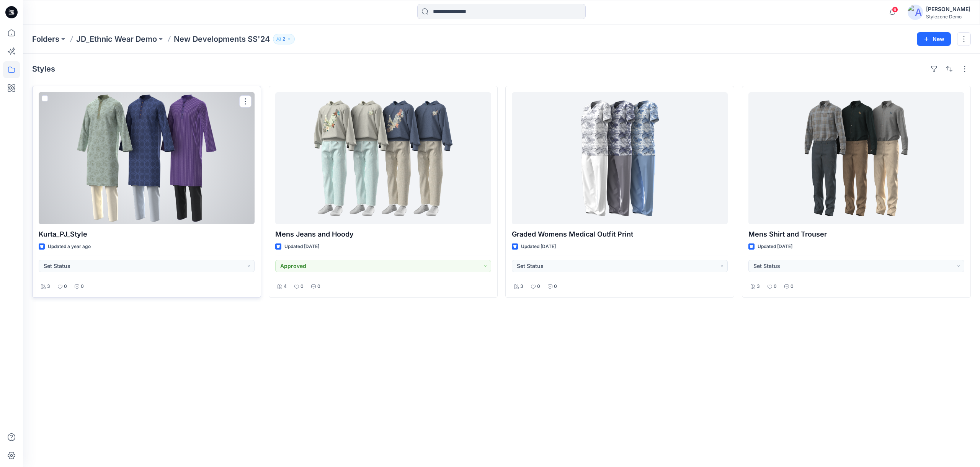 This screenshot has height=467, width=980. What do you see at coordinates (620, 158) in the screenshot?
I see `a: Graded Womens Medical Outfit Print` at bounding box center [620, 158].